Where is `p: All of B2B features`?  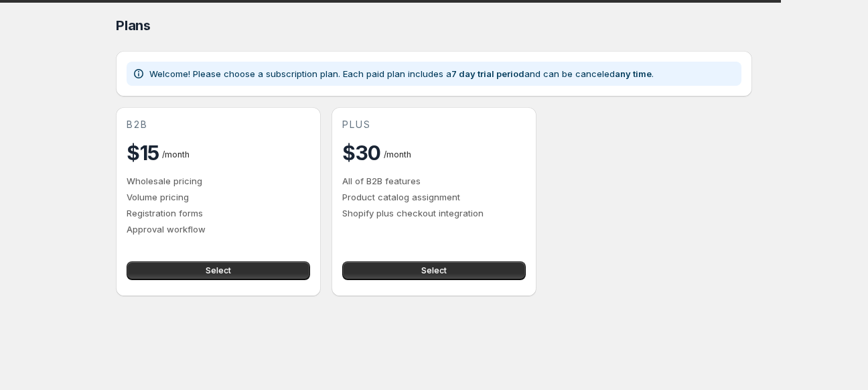 p: All of B2B features is located at coordinates (434, 181).